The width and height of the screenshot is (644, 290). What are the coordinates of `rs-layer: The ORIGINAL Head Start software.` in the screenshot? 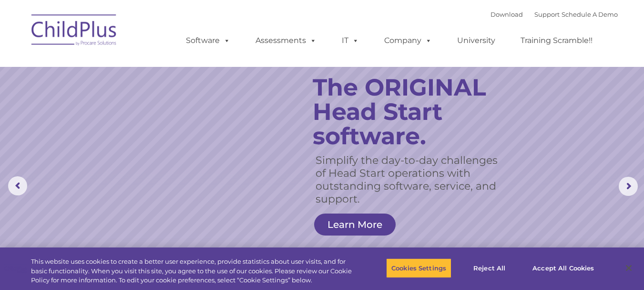 It's located at (413, 111).